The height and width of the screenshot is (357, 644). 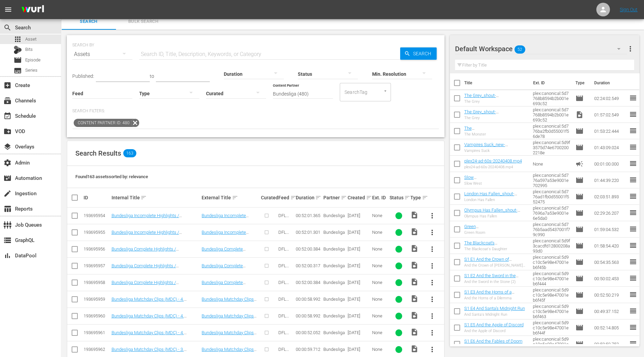 I want to click on a: S1 E3 And the Horns of a Dilemma, so click(x=489, y=295).